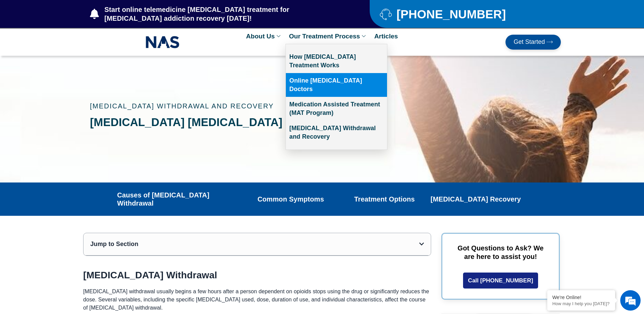  What do you see at coordinates (337, 109) in the screenshot?
I see `a: Medication Assisted Treatment (MAT Program)` at bounding box center [337, 109].